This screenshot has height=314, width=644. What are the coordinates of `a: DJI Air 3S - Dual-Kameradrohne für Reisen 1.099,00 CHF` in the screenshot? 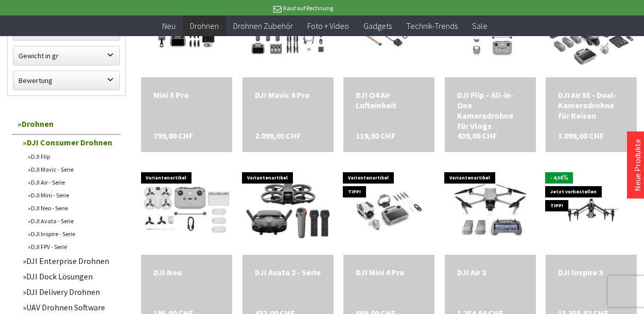 It's located at (591, 105).